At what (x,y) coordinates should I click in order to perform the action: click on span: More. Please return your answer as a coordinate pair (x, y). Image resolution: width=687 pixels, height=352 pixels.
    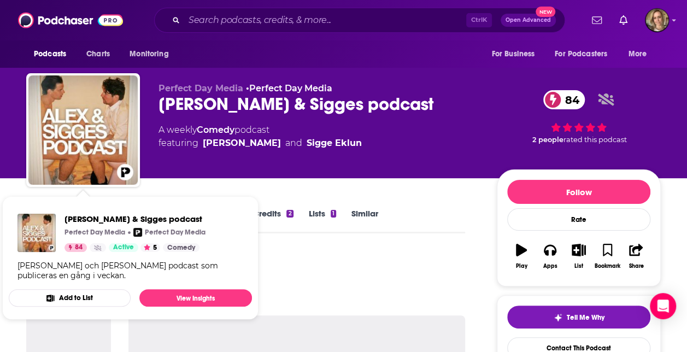
    Looking at the image, I should click on (638, 54).